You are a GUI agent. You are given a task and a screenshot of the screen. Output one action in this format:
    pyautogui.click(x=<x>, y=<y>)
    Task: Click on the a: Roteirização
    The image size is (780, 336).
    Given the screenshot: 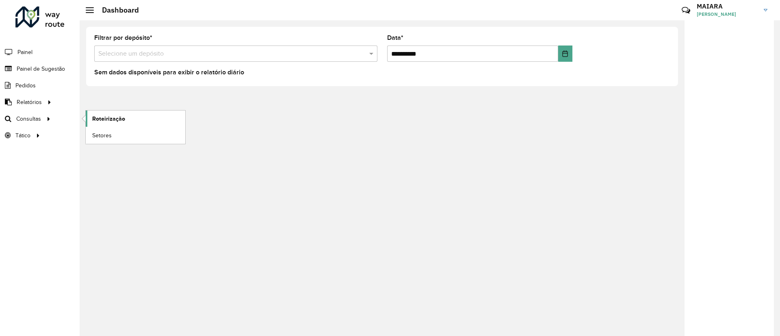 What is the action you would take?
    pyautogui.click(x=135, y=119)
    